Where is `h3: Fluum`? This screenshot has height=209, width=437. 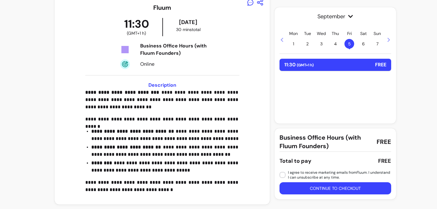
h3: Fluum is located at coordinates (162, 8).